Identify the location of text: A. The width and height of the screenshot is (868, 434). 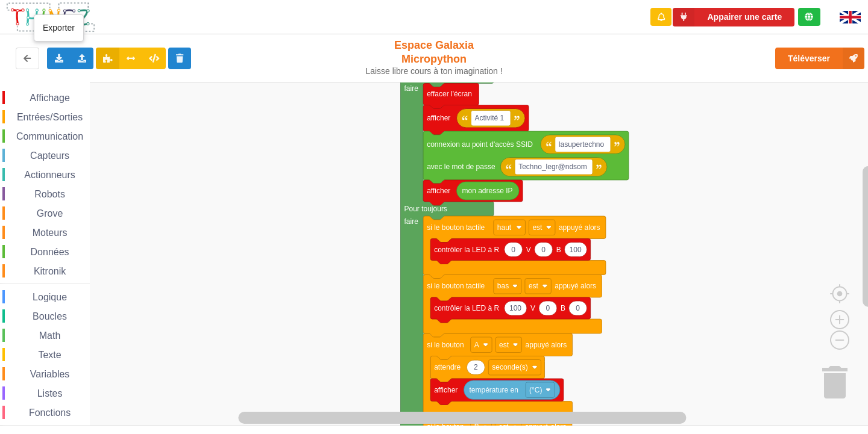
(476, 345).